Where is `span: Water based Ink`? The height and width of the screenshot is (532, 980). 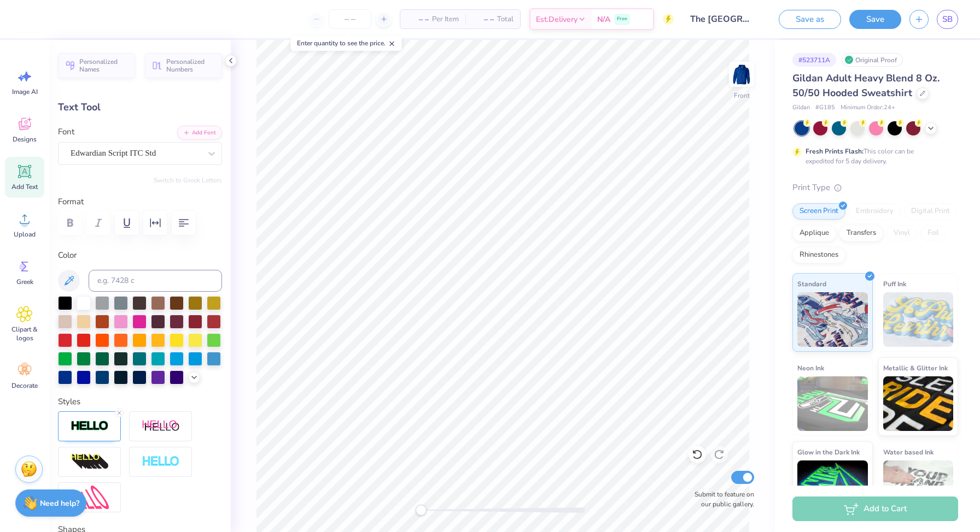 span: Water based Ink is located at coordinates (909, 452).